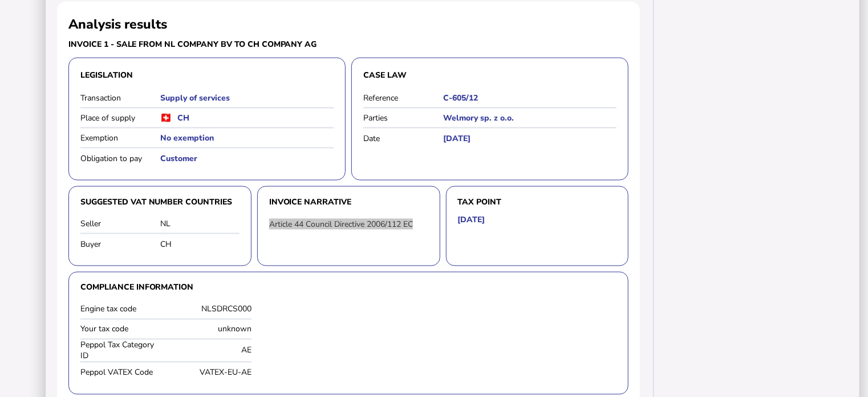  Describe the element at coordinates (122, 329) in the screenshot. I see `label: Your tax code` at that location.